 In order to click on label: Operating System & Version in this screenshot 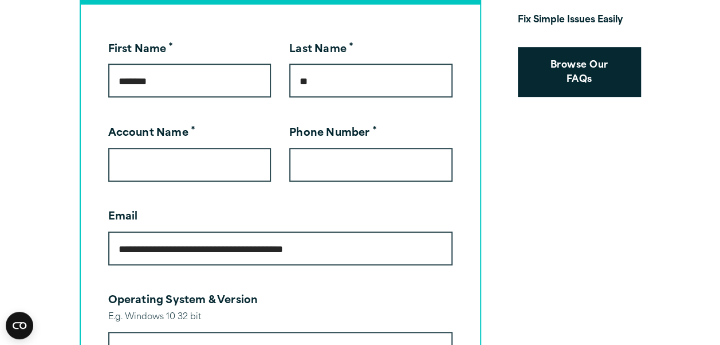, I will do `click(183, 301)`.